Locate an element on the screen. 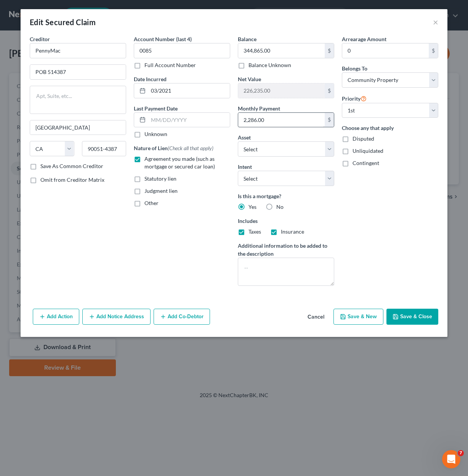  button: Save & New is located at coordinates (358, 317).